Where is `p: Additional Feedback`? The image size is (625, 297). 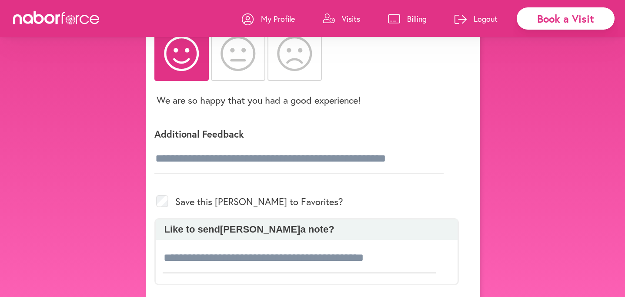 p: Additional Feedback is located at coordinates (307, 134).